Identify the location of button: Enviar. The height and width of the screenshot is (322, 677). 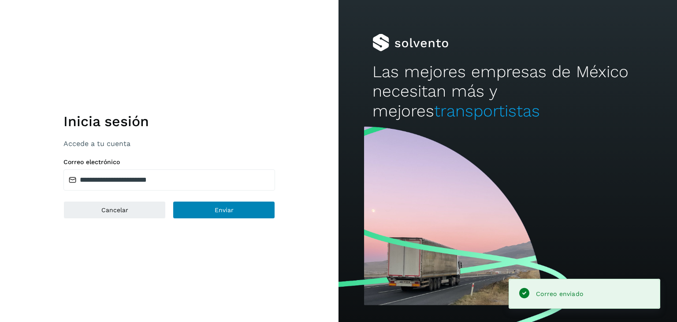
(224, 210).